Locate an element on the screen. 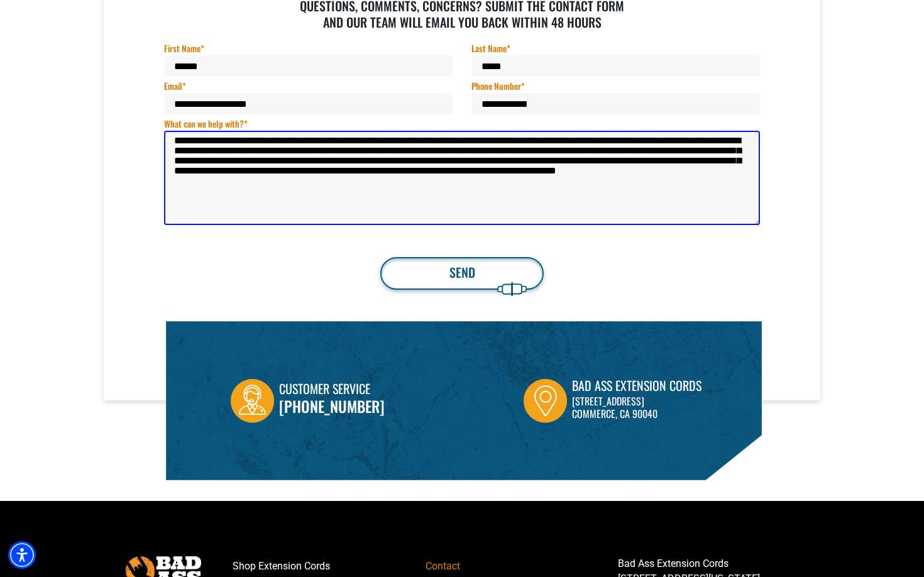  button: Send is located at coordinates (462, 274).